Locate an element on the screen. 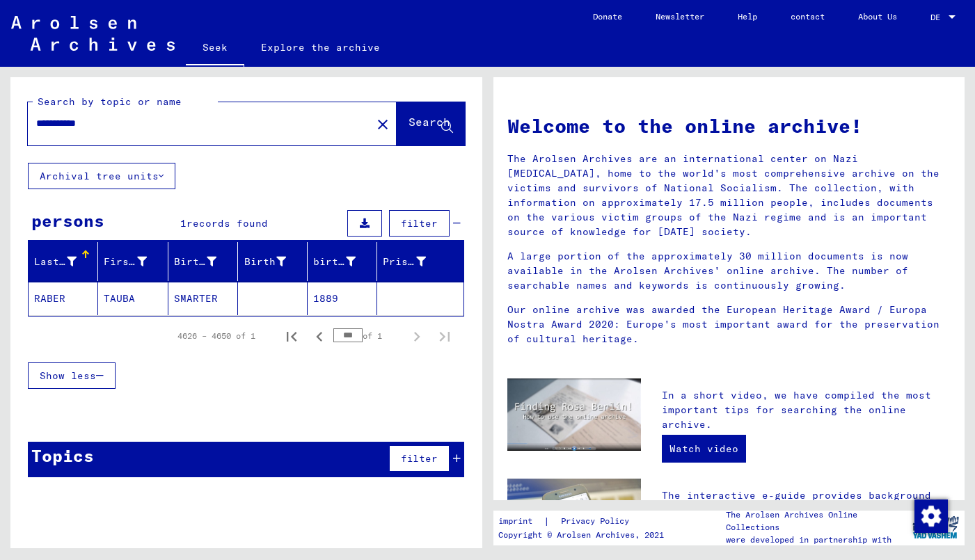 The width and height of the screenshot is (975, 560). font: Search is located at coordinates (429, 122).